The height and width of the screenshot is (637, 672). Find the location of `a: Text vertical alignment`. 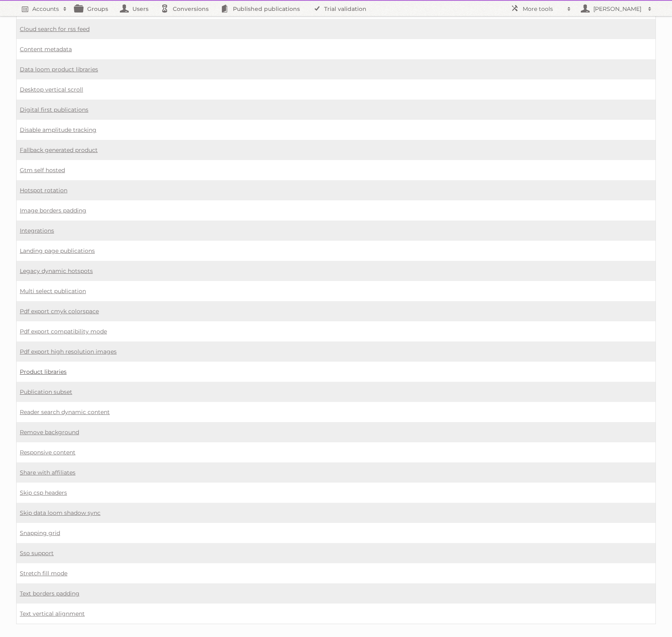

a: Text vertical alignment is located at coordinates (52, 614).